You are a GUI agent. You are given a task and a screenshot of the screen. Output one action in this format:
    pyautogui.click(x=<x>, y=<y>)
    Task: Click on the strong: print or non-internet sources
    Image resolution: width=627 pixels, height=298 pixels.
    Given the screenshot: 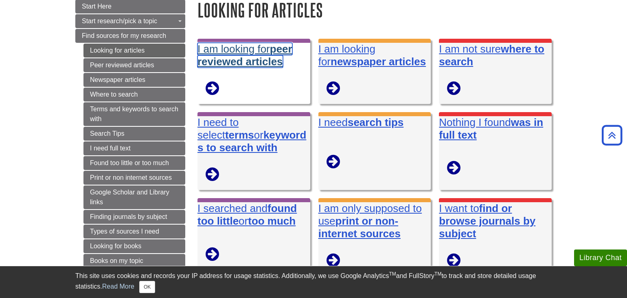 What is the action you would take?
    pyautogui.click(x=359, y=227)
    